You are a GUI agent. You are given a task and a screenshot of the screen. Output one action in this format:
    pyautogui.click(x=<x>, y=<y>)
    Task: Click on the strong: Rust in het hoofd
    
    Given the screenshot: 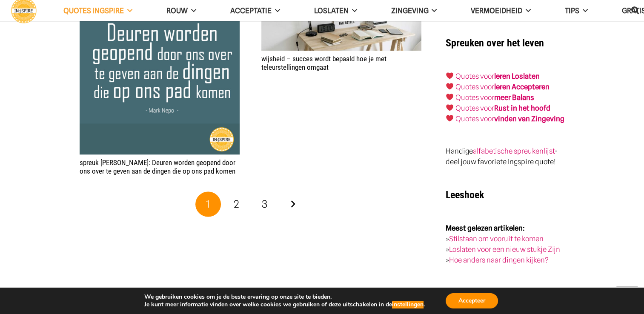 What is the action you would take?
    pyautogui.click(x=522, y=108)
    